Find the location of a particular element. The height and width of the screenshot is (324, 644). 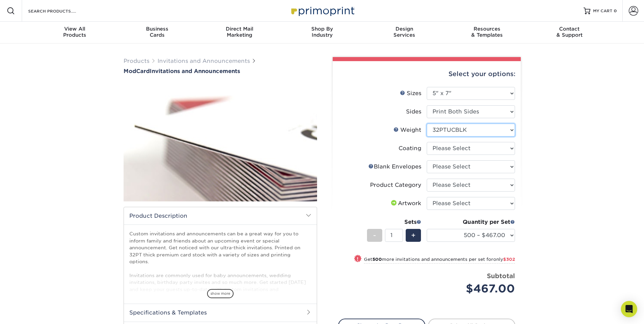

div: Select your options: is located at coordinates (427, 74).